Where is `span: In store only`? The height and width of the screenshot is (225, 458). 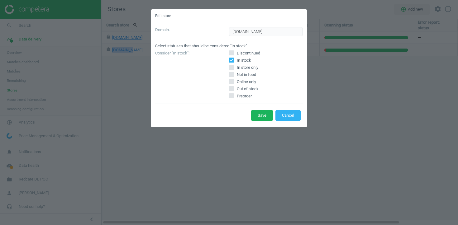
span: In store only is located at coordinates (248, 68).